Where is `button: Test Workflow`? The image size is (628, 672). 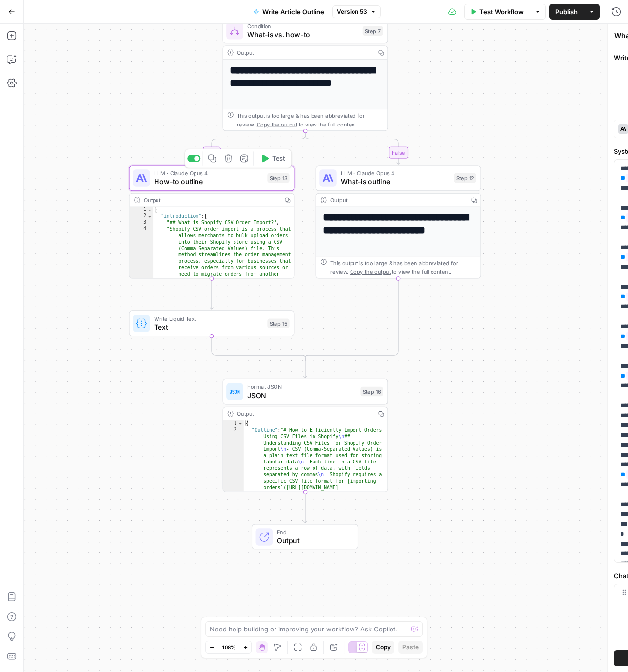 button: Test Workflow is located at coordinates (497, 12).